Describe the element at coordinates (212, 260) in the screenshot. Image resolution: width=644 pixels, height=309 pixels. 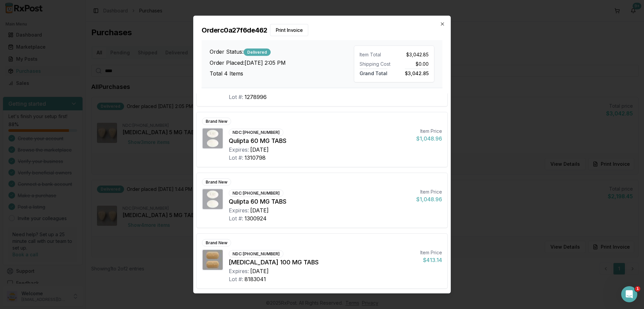
I see `img: Zoloft 100 MG TABS` at that location.